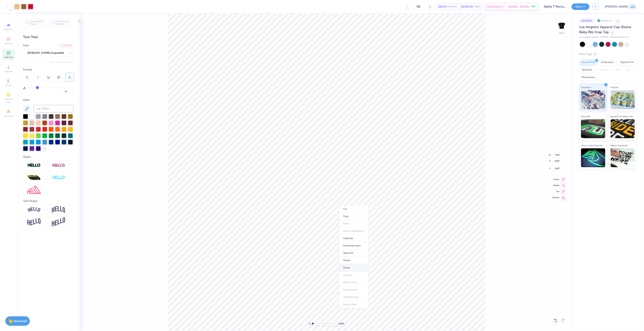 This screenshot has height=331, width=644. I want to click on li: Duplicate, so click(354, 238).